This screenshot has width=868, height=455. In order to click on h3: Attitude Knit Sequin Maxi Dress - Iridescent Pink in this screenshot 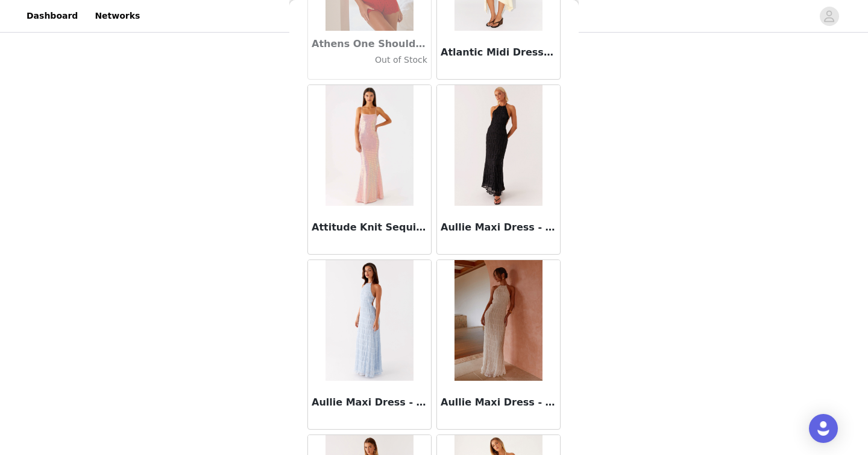, I will do `click(370, 227)`.